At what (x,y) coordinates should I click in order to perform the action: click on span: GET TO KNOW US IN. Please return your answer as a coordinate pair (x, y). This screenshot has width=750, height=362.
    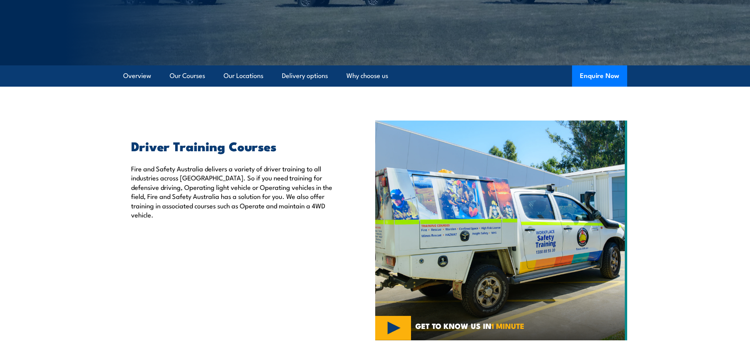
    Looking at the image, I should click on (470, 326).